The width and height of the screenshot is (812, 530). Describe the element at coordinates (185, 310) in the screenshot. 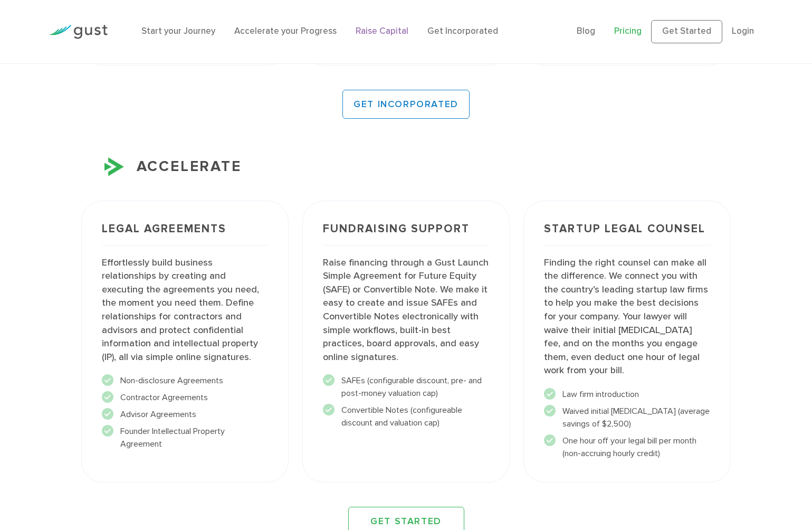

I see `p: Effortlessly build business relationships by creating and executing the agreements you need, the ...` at that location.